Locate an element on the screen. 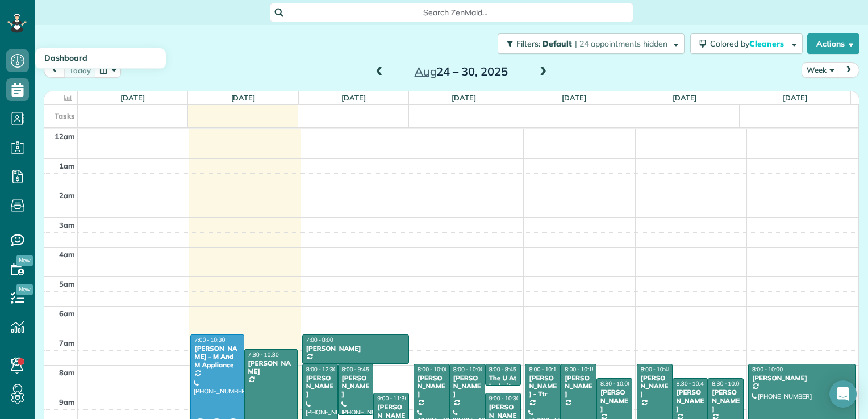  span: 7:30 - 10:30 is located at coordinates (264, 354).